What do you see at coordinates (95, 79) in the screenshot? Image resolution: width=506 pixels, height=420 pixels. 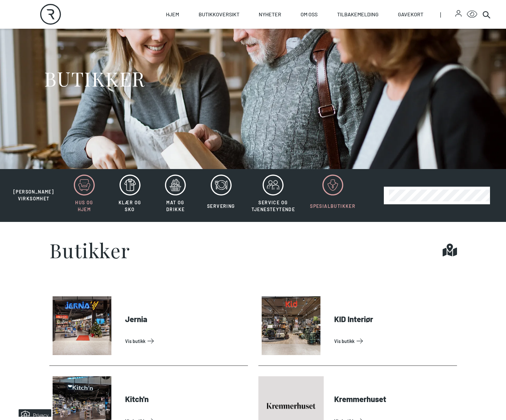 I see `h1: BUTIKKER` at bounding box center [95, 79].